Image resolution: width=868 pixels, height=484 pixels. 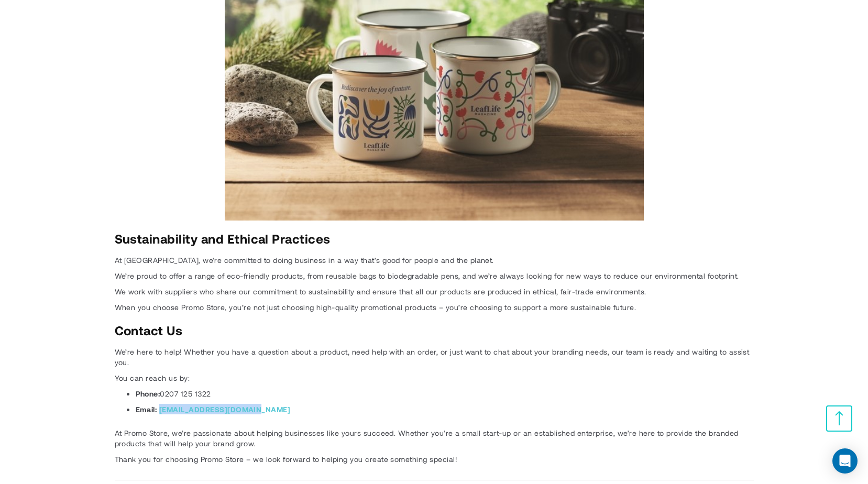 What do you see at coordinates (433, 356) in the screenshot?
I see `span: We’re here to help! Whether you have a question about a product, need help with an order, or just...` at bounding box center [433, 356].